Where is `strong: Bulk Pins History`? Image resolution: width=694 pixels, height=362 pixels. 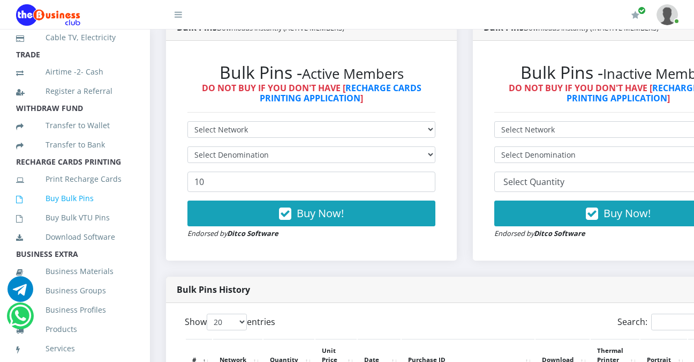 strong: Bulk Pins History is located at coordinates (213, 289).